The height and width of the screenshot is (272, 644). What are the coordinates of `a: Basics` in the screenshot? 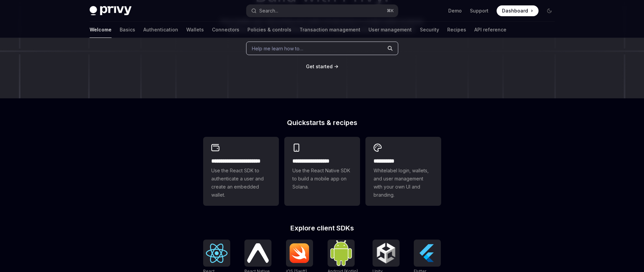 It's located at (128, 30).